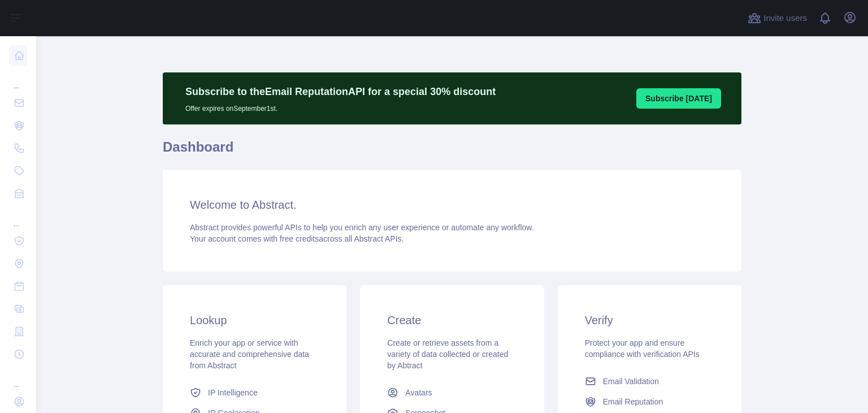 The height and width of the screenshot is (413, 868). Describe the element at coordinates (451, 393) in the screenshot. I see `a: Avatars` at that location.